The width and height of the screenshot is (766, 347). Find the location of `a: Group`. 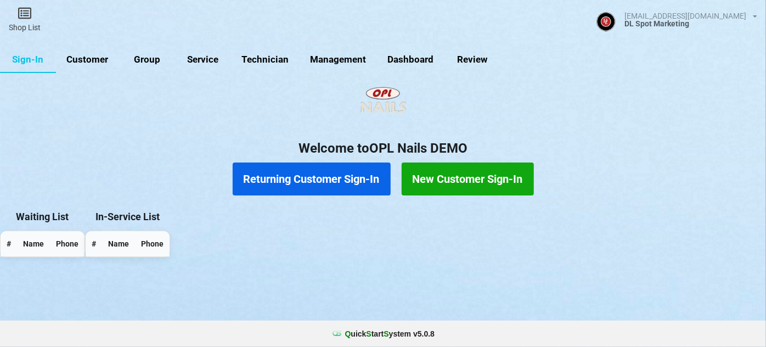

a: Group is located at coordinates (147, 60).